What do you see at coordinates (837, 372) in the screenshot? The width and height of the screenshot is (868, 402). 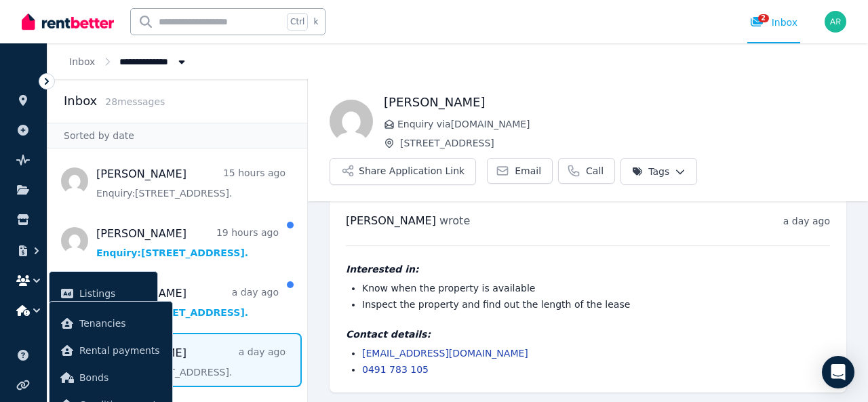 I see `div: Open Intercom Messenger` at bounding box center [837, 372].